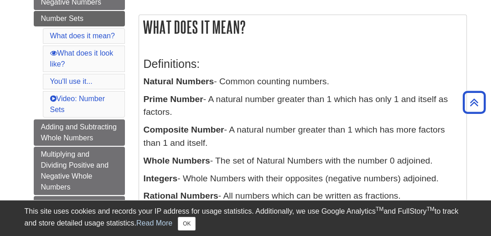 This screenshot has height=236, width=491. I want to click on b: Integers, so click(160, 178).